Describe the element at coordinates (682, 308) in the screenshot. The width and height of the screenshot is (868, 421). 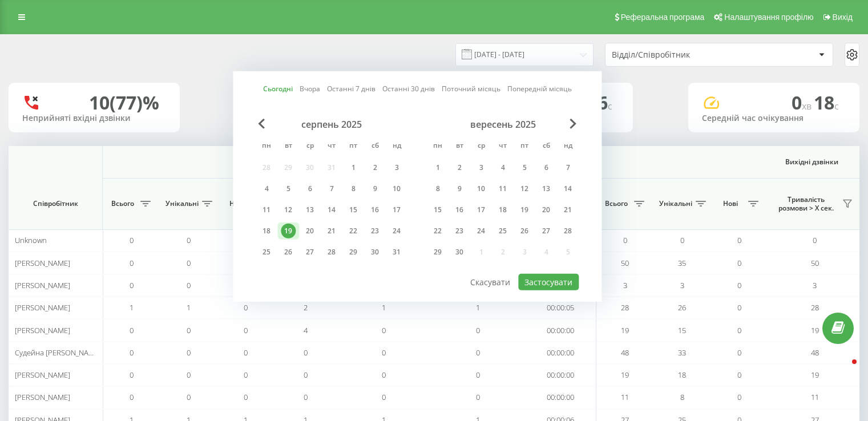
I see `span: 26` at that location.